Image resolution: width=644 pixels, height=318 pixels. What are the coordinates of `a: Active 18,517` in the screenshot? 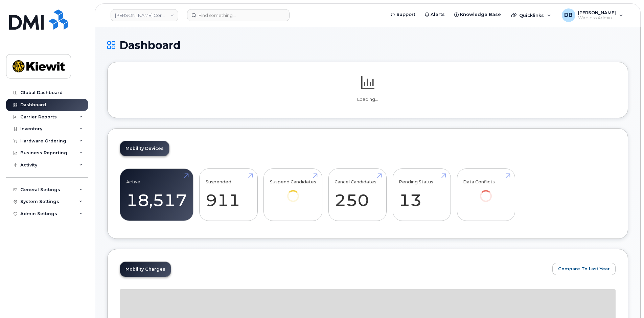 It's located at (157, 195).